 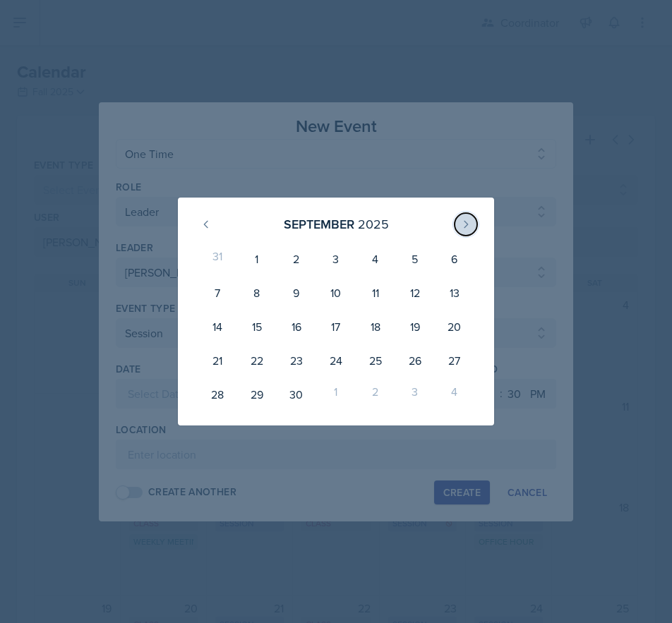 What do you see at coordinates (319, 224) in the screenshot?
I see `div: September` at bounding box center [319, 224].